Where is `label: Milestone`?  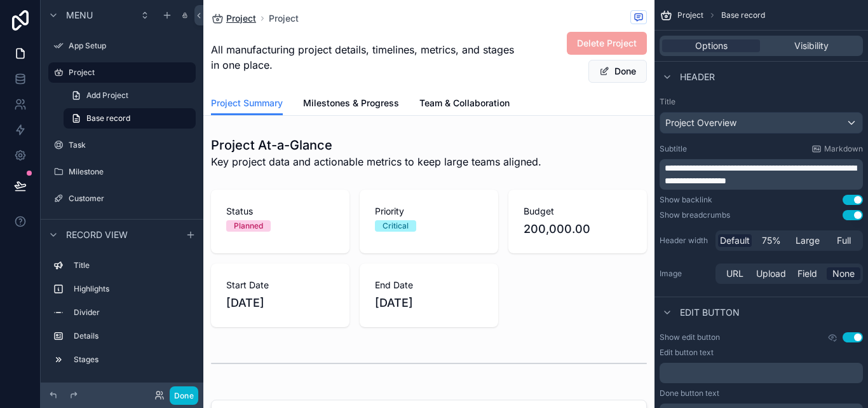
label: Milestone is located at coordinates (131, 171).